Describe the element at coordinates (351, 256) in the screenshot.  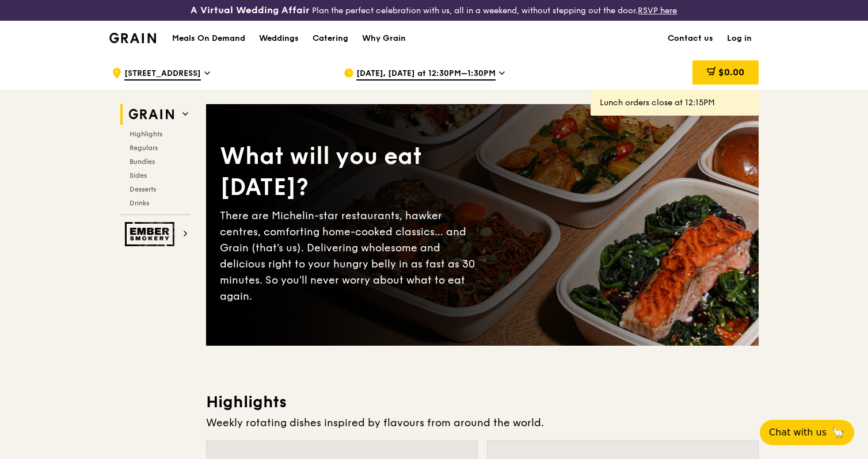
I see `div: There are Michelin-star restaurants, hawker centres, comforting home-cooked classics… and Grain (...` at that location.